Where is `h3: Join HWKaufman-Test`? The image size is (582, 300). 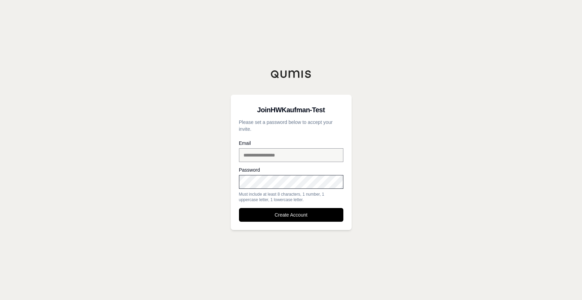 h3: Join HWKaufman-Test is located at coordinates (291, 110).